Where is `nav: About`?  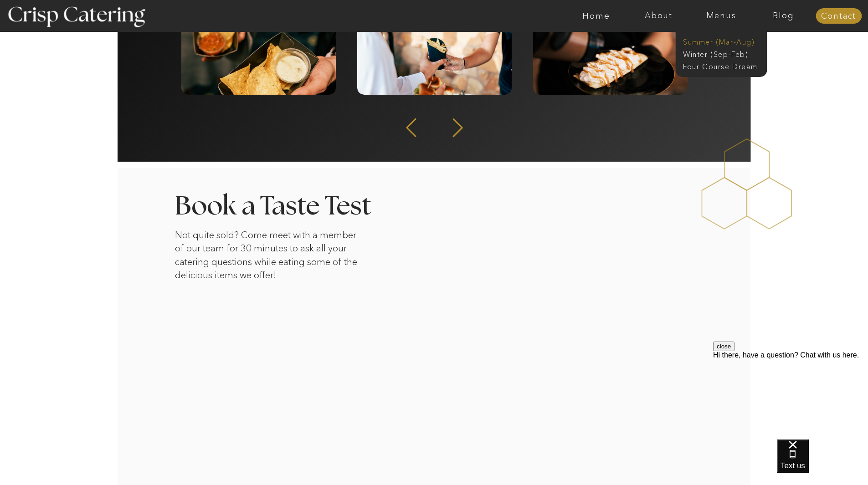
nav: About is located at coordinates (658, 16).